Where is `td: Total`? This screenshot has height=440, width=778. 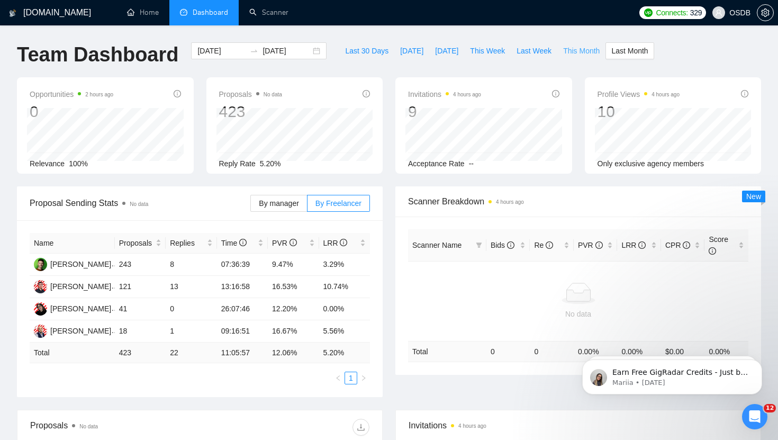 td: Total is located at coordinates (72, 352).